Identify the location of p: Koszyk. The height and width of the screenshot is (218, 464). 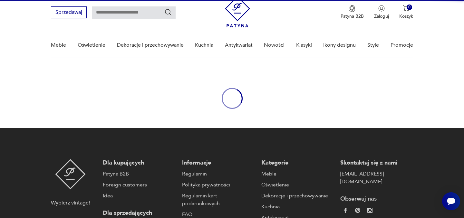
(406, 16).